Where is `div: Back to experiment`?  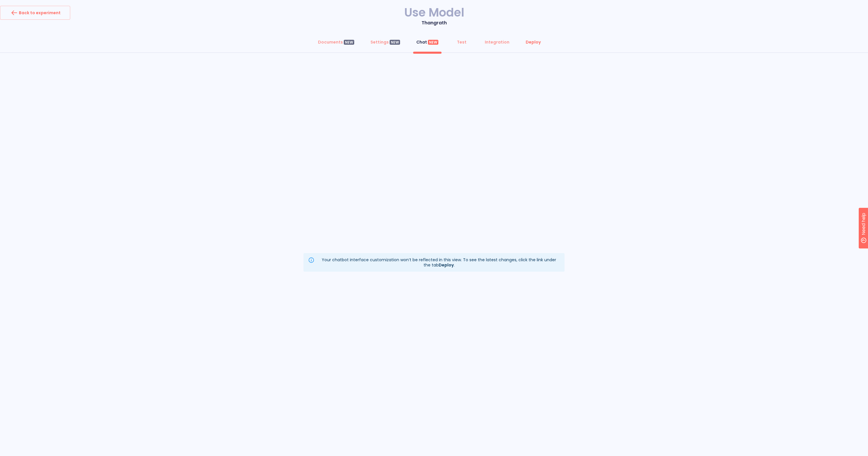 div: Back to experiment is located at coordinates (35, 13).